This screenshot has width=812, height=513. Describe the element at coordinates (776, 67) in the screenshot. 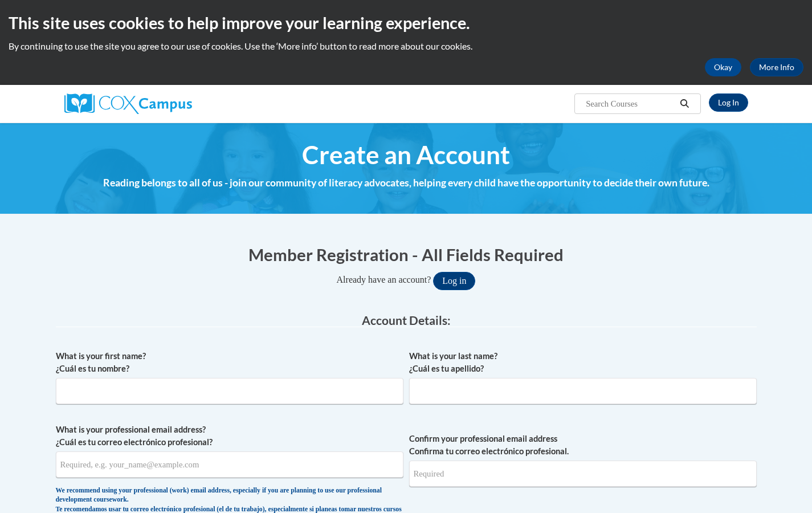

I see `a: More Info` at that location.